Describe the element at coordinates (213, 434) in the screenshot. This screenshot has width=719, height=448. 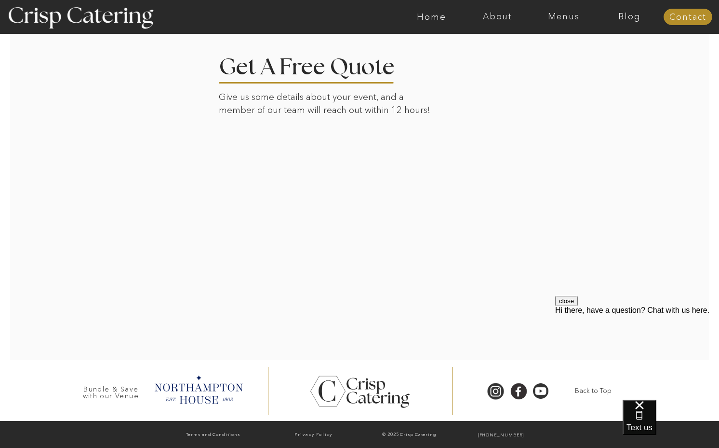
I see `p: Terms and Conditions` at that location.